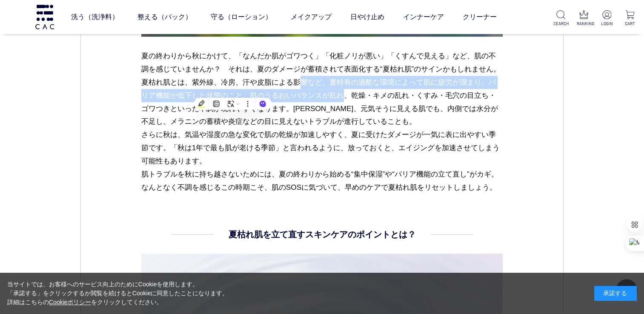 The height and width of the screenshot is (314, 644). I want to click on div: 承諾する, so click(615, 293).